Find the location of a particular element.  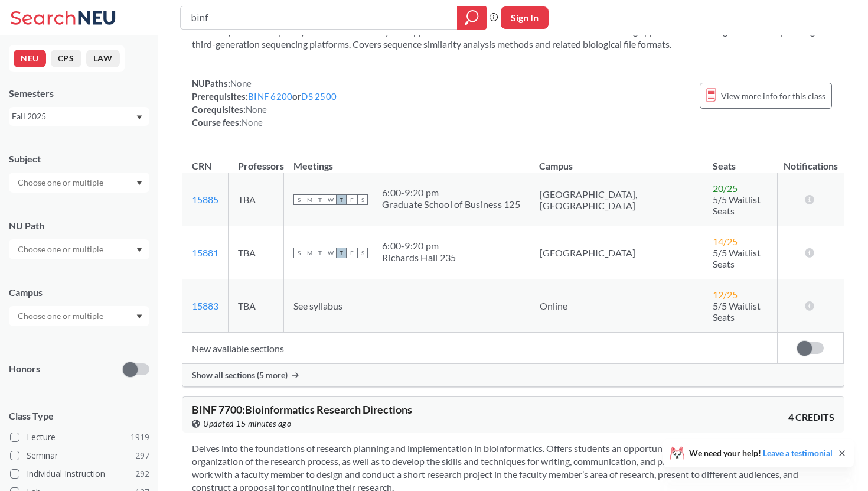

a: 15881 is located at coordinates (205, 252).